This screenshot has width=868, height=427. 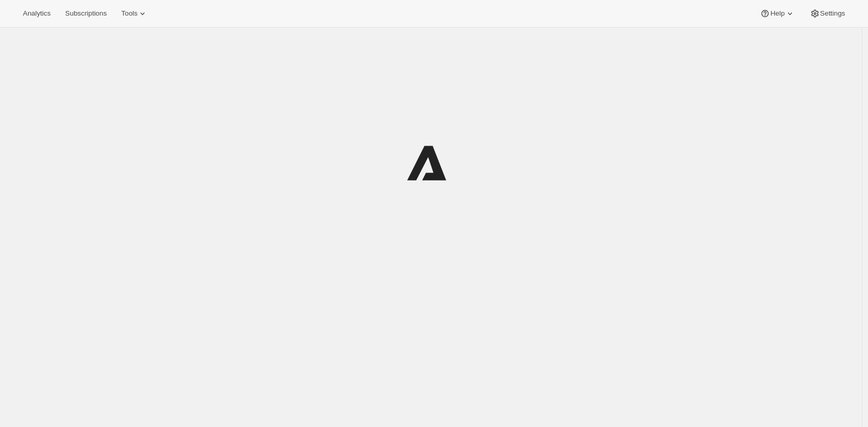 I want to click on button: Analytics, so click(x=36, y=13).